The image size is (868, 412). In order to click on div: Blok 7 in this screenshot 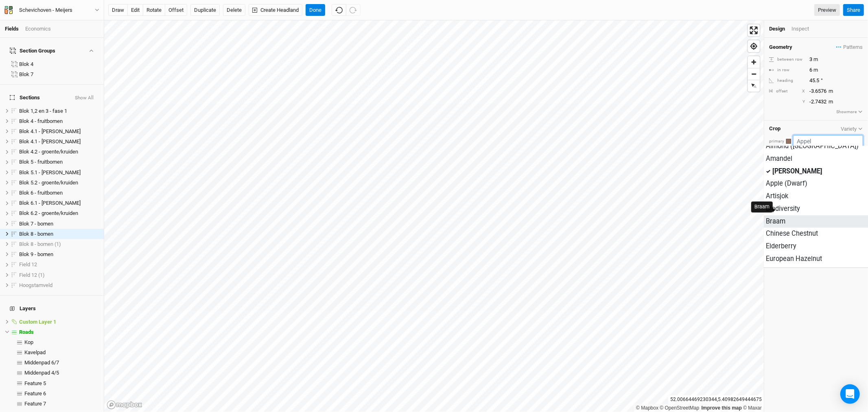, I will do `click(59, 74)`.